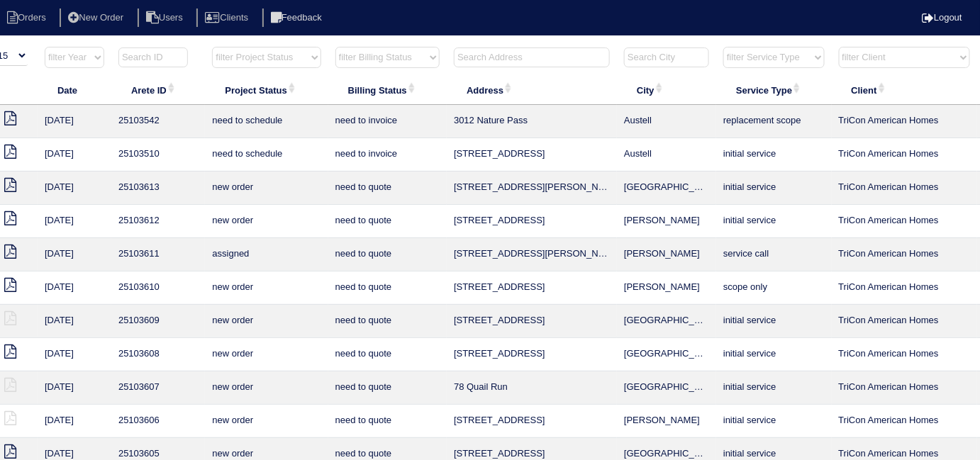  I want to click on td: service call, so click(773, 254).